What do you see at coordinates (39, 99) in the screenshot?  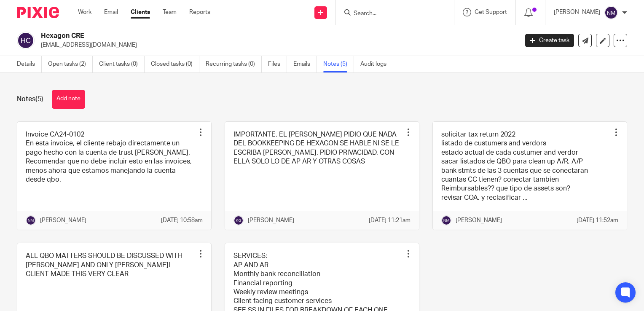 I see `span: (5)` at bounding box center [39, 99].